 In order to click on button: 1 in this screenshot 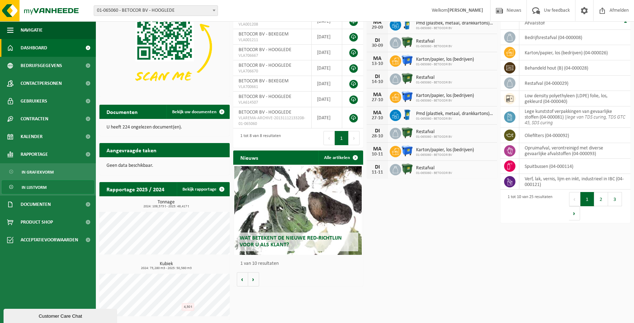, I will do `click(341, 138)`.